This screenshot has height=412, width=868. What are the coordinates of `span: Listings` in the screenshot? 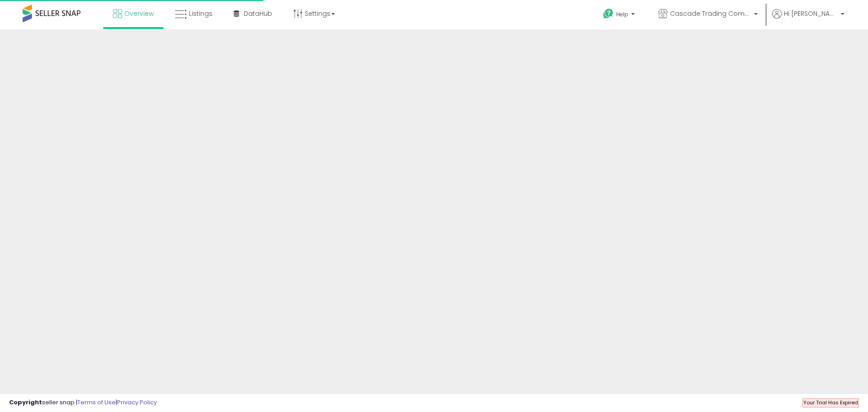 It's located at (201, 14).